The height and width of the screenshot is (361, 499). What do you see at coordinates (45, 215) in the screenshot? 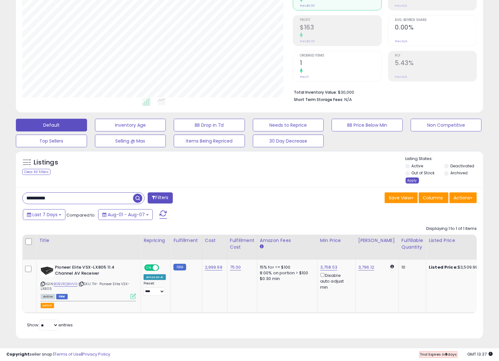
I see `span: Last 7 Days` at bounding box center [45, 215].